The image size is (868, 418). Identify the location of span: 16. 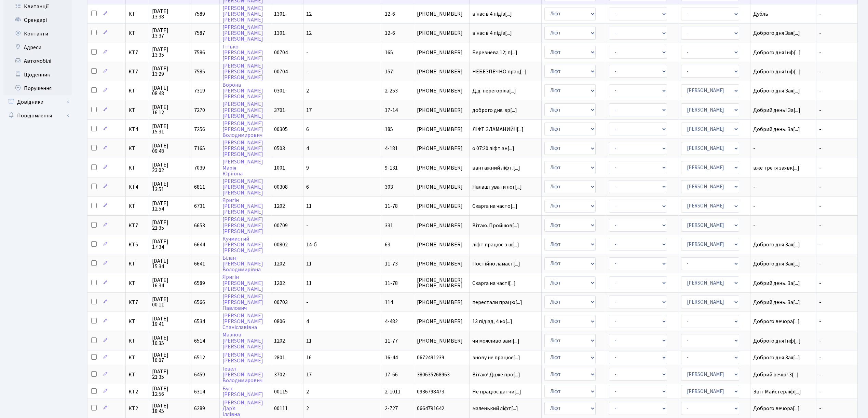
(309, 358).